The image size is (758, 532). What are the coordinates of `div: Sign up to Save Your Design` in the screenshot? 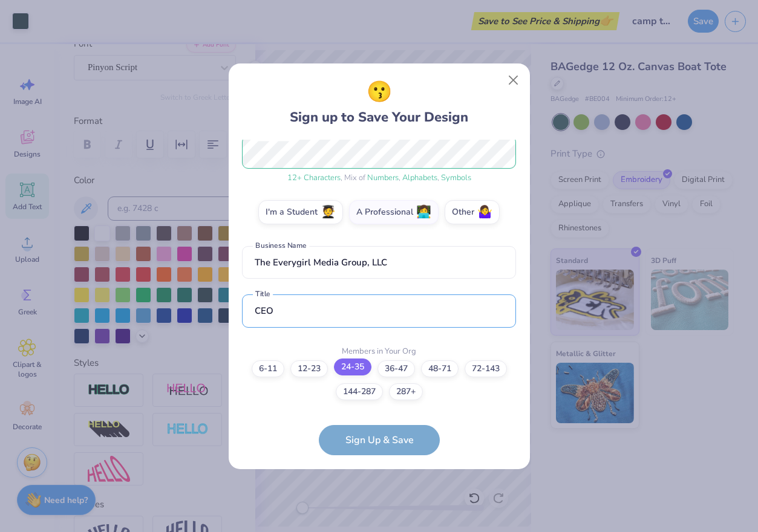 It's located at (379, 102).